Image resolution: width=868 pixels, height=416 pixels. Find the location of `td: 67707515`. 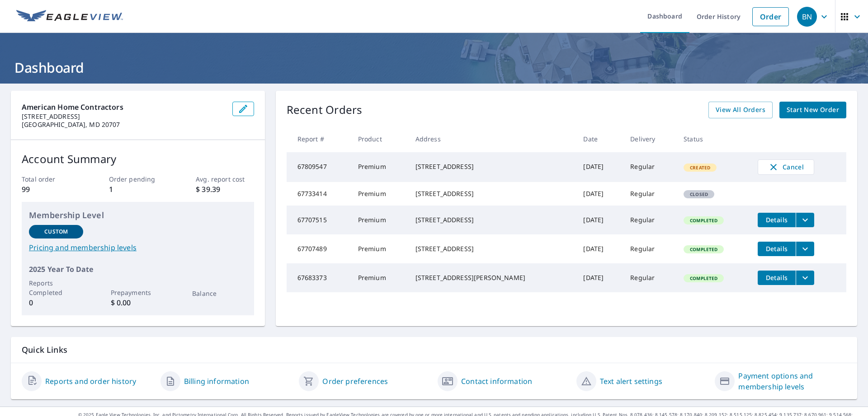

td: 67707515 is located at coordinates (319, 220).